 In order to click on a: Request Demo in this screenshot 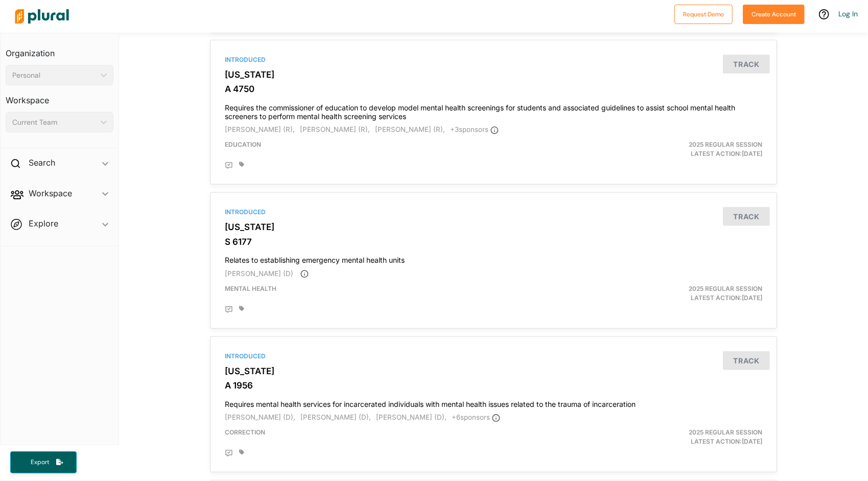, I will do `click(704, 13)`.